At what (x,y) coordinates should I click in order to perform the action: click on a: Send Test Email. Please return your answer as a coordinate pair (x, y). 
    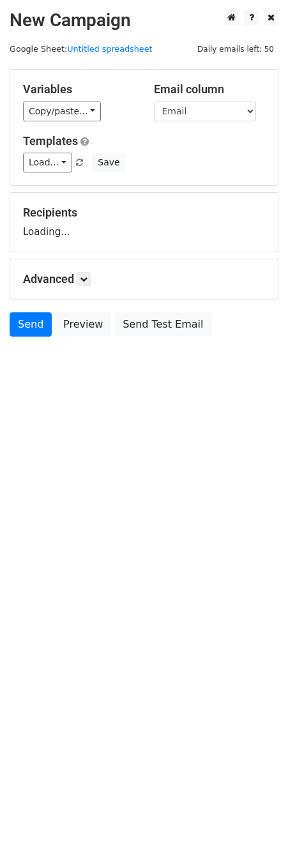
    Looking at the image, I should click on (163, 324).